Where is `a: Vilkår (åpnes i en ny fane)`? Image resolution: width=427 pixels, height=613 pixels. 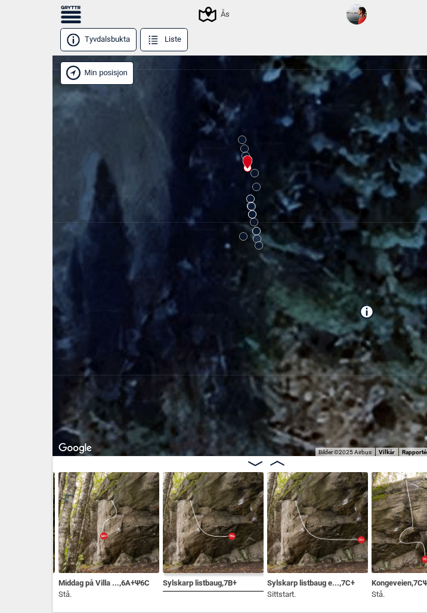
a: Vilkår (åpnes i en ny fane) is located at coordinates (387, 452).